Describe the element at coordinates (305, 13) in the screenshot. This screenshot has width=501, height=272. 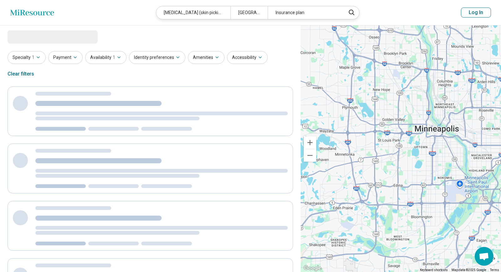
I see `div: Insurance plan` at that location.